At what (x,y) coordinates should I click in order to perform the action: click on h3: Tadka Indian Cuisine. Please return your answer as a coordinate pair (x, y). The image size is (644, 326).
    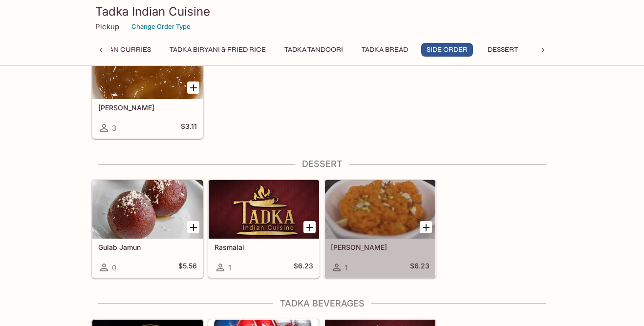
    Looking at the image, I should click on (322, 11).